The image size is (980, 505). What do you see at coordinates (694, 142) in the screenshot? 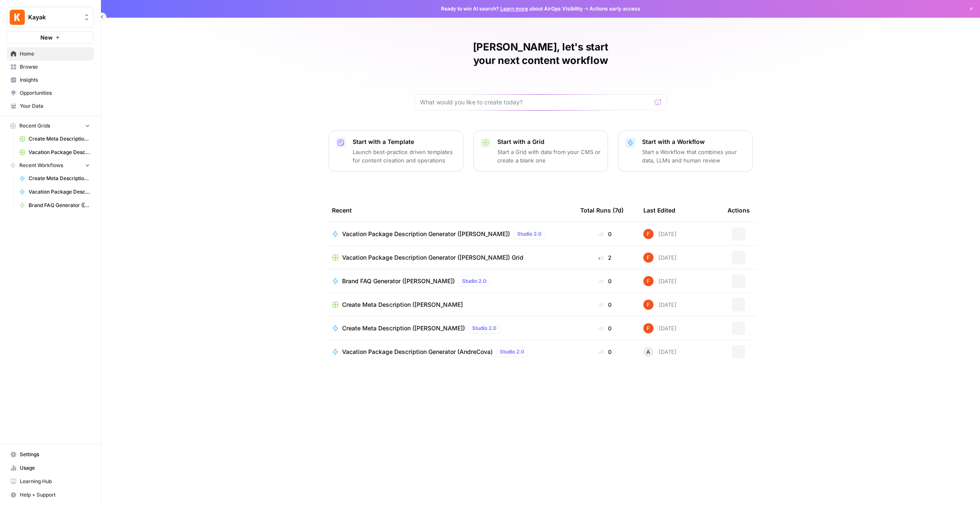
I see `p: Start with a Workflow` at bounding box center [694, 142].